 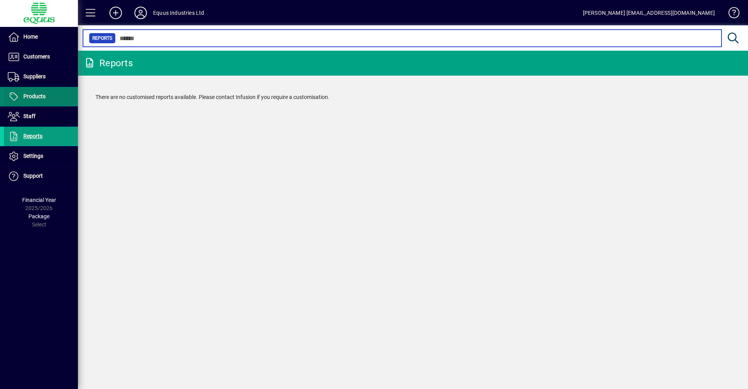 What do you see at coordinates (41, 57) in the screenshot?
I see `a: Customers` at bounding box center [41, 57].